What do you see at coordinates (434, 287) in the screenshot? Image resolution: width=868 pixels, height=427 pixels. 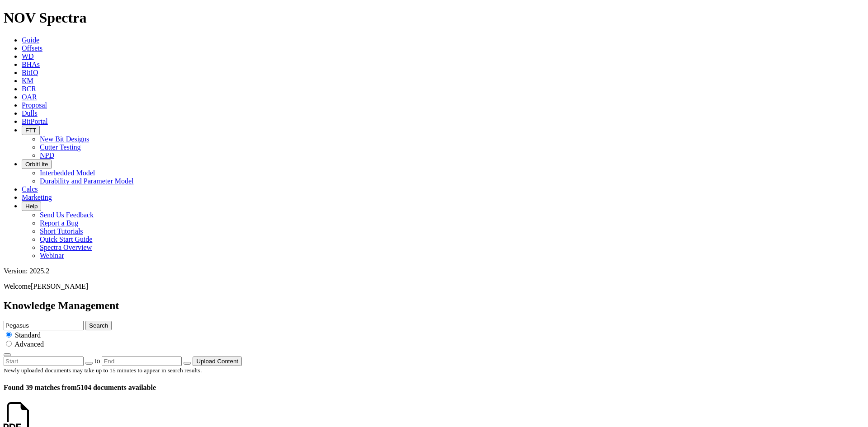 I see `p: Welcome` at bounding box center [434, 287].